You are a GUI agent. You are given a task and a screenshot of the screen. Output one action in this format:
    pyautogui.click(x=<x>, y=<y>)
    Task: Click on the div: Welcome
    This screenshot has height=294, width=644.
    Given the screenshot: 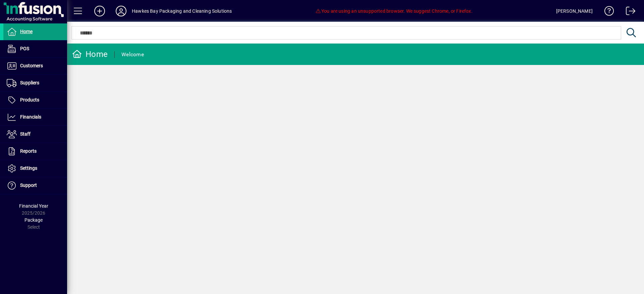 What is the action you would take?
    pyautogui.click(x=132, y=55)
    